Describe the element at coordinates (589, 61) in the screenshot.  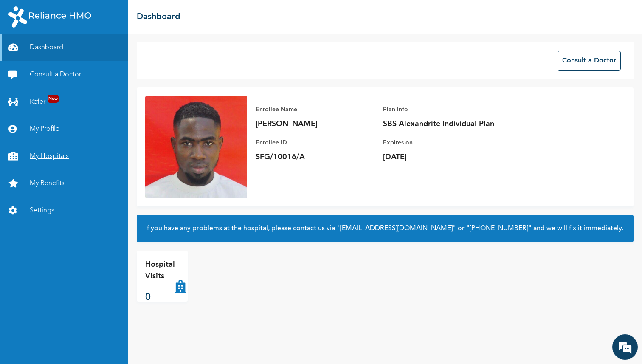
I see `button: Consult a Doctor` at that location.